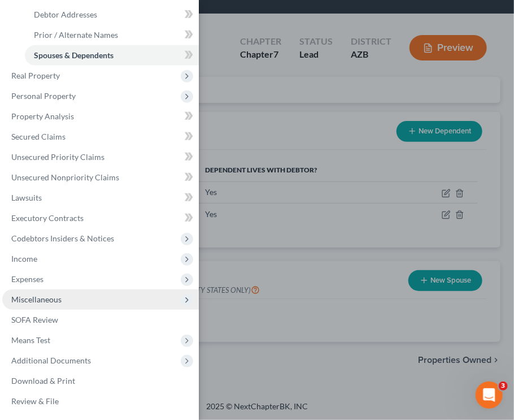 The width and height of the screenshot is (514, 420). Describe the element at coordinates (73, 55) in the screenshot. I see `span: Spouses & Dependents` at that location.